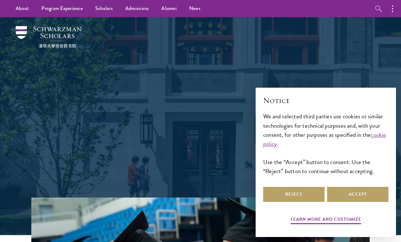 The image size is (401, 242). I want to click on a: cookie policy, so click(324, 139).